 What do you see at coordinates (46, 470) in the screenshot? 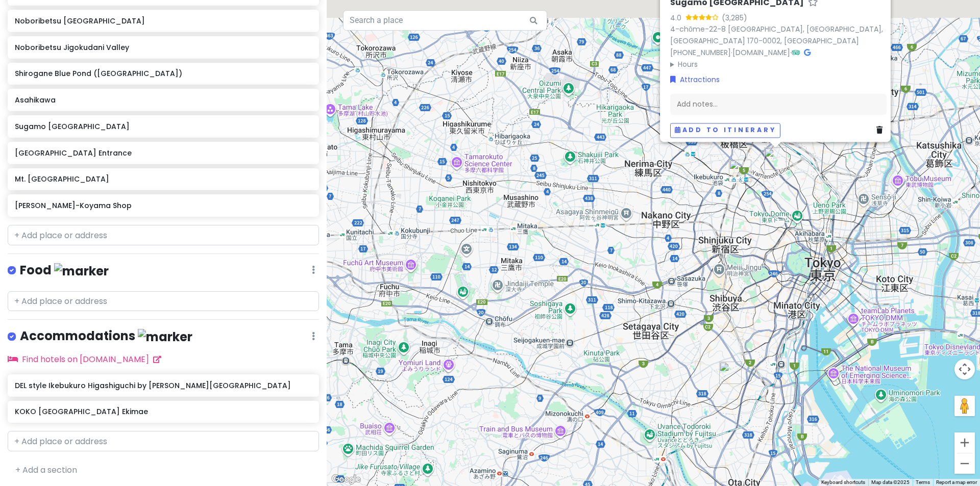
I see `a: + Add a section` at bounding box center [46, 470].